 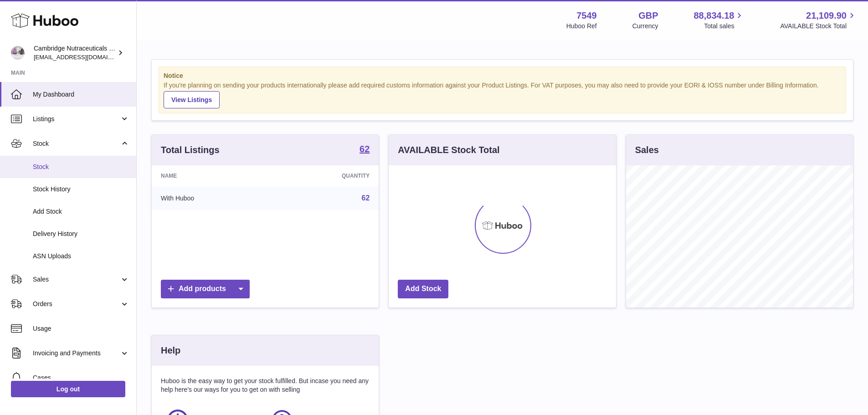 What do you see at coordinates (325, 176) in the screenshot?
I see `th: Quantity` at bounding box center [325, 176].